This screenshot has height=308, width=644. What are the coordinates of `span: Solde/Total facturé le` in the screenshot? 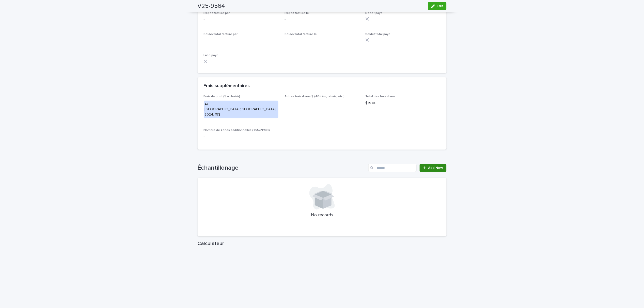 It's located at (300, 34).